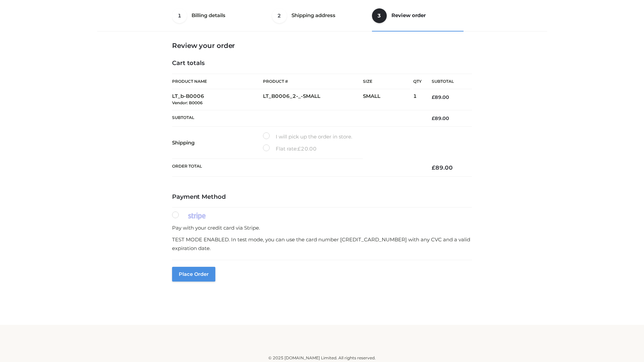 This screenshot has height=362, width=644. I want to click on th: Product Name, so click(218, 82).